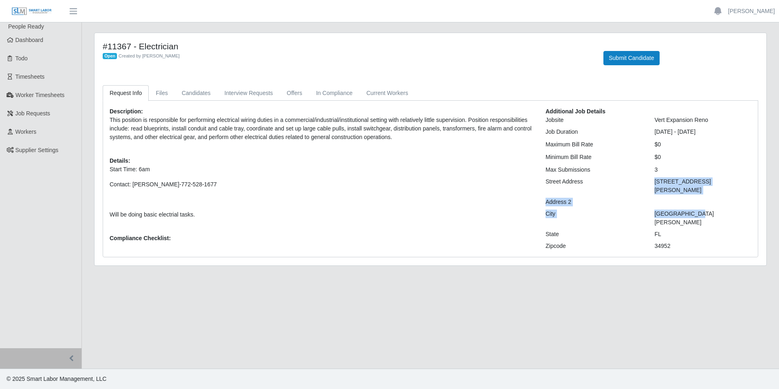  I want to click on div: Zipcode, so click(594, 246).